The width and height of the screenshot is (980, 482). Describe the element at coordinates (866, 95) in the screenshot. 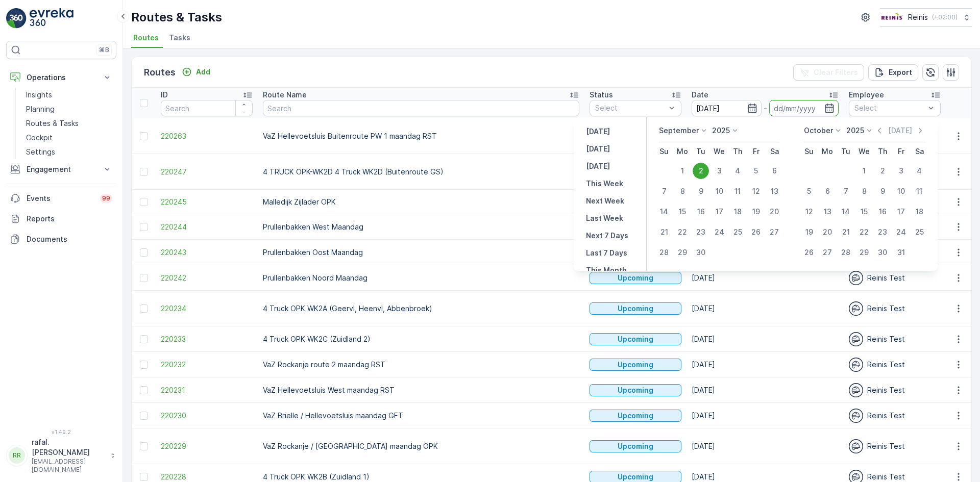

I see `p: Employee` at that location.